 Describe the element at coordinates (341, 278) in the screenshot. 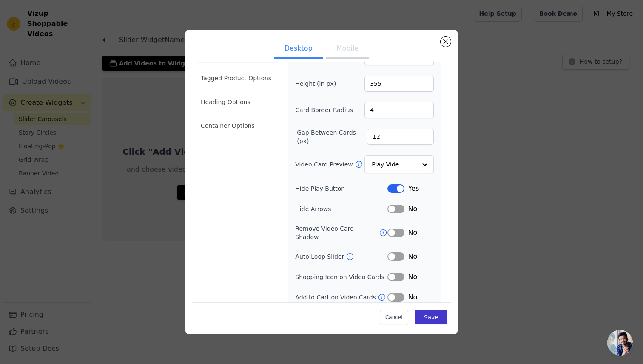

I see `label: Shopping Icon on Video Cards` at that location.